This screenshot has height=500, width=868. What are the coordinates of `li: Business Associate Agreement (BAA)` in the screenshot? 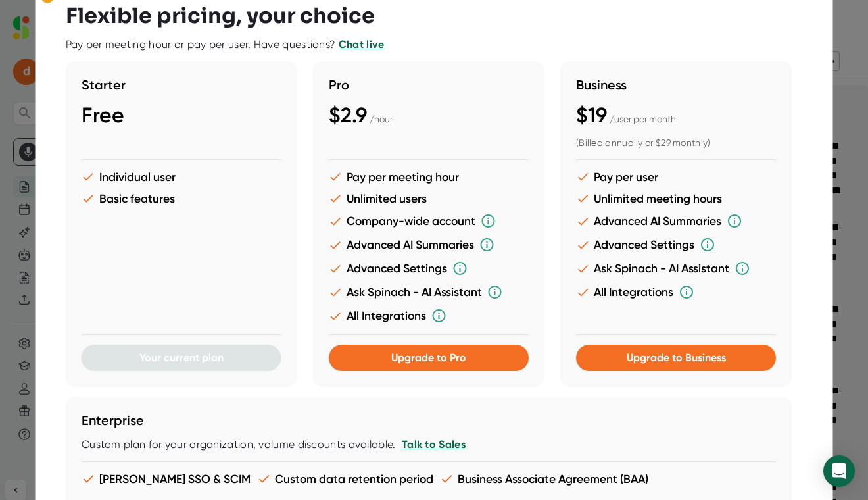 It's located at (544, 478).